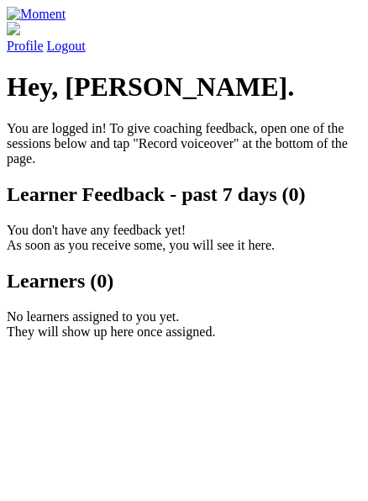 The height and width of the screenshot is (501, 368). What do you see at coordinates (184, 325) in the screenshot?
I see `p: No learners assigned to you yet. They will show up here once assigned.` at bounding box center [184, 325].